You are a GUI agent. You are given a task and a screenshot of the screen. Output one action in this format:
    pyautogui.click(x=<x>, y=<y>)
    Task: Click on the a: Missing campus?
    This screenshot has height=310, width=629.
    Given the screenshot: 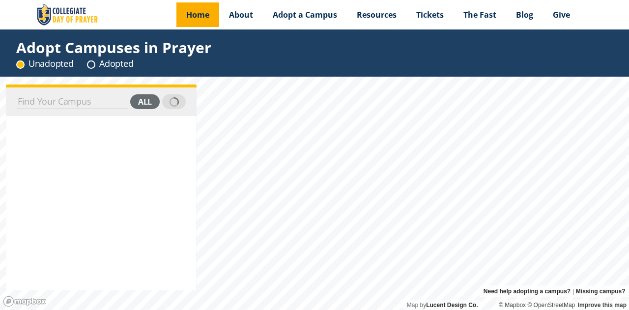 What is the action you would take?
    pyautogui.click(x=601, y=291)
    